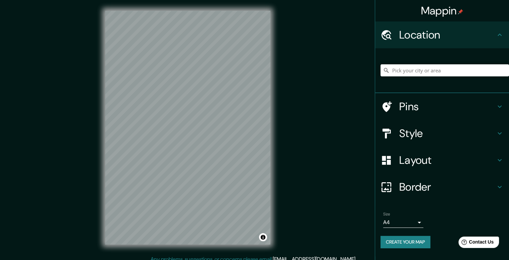 The image size is (509, 260). Describe the element at coordinates (442, 187) in the screenshot. I see `div: Border` at that location.